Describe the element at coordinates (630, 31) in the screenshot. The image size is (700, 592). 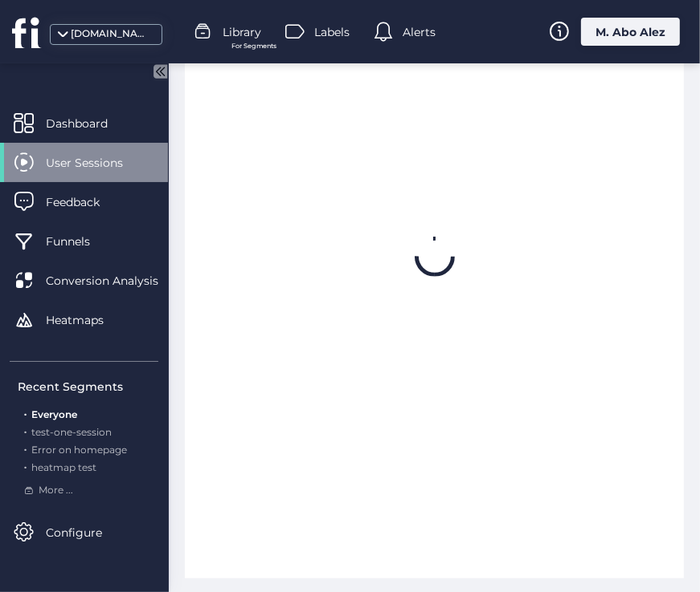
I see `div: M. Abo Alez` at that location.